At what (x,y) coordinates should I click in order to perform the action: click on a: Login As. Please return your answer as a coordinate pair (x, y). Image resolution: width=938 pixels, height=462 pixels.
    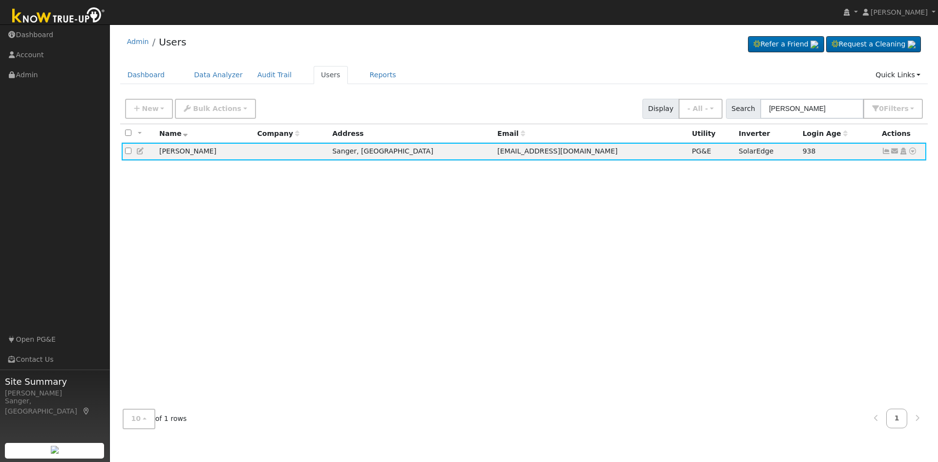
    Looking at the image, I should click on (903, 151).